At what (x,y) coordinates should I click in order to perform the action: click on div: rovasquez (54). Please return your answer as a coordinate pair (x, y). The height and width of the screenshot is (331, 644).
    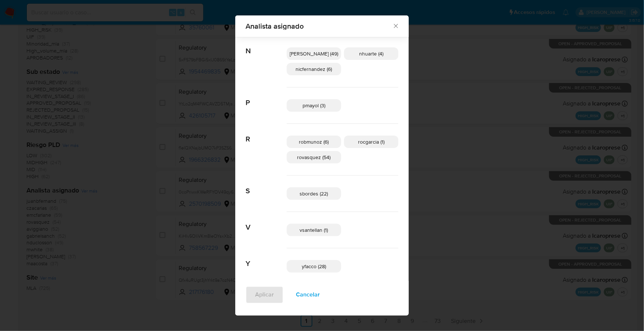
    Looking at the image, I should click on (314, 157).